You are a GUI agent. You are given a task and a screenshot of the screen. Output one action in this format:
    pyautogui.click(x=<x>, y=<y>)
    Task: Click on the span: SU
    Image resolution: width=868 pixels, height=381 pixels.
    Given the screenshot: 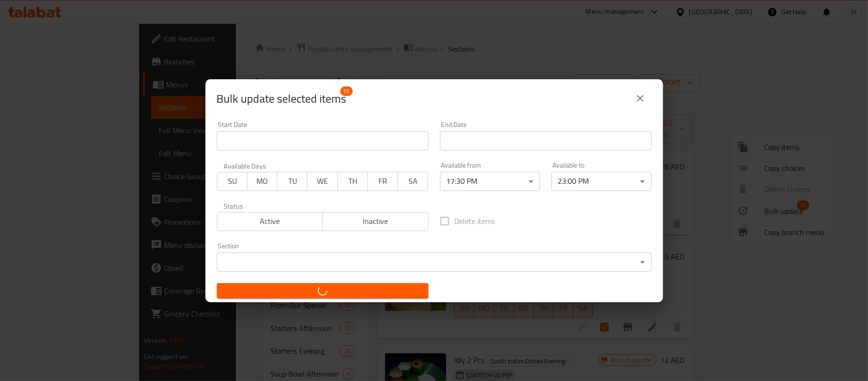 What is the action you would take?
    pyautogui.click(x=232, y=181)
    